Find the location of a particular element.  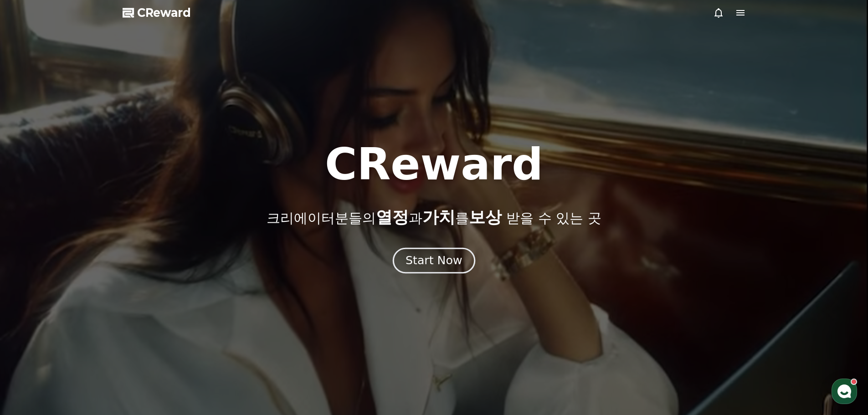

span: 가치 is located at coordinates (439, 217).